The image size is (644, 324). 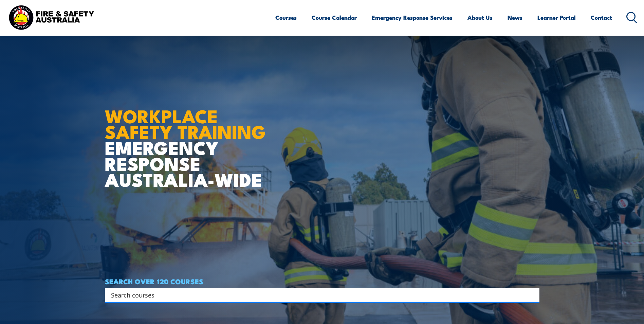 I want to click on form: Search form, so click(x=319, y=295).